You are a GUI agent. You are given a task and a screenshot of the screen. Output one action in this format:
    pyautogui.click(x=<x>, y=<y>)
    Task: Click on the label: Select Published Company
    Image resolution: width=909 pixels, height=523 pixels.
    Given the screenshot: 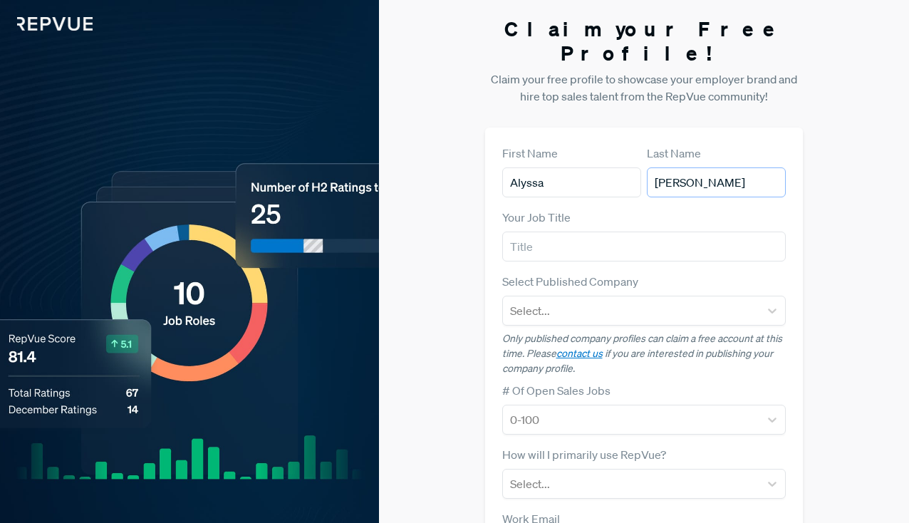 What is the action you would take?
    pyautogui.click(x=570, y=281)
    